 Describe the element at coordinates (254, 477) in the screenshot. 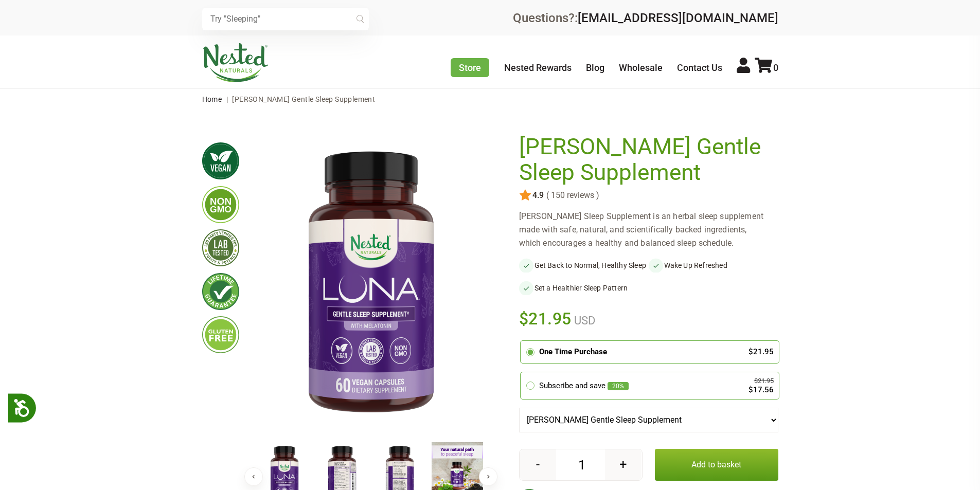

I see `button: Previous` at that location.